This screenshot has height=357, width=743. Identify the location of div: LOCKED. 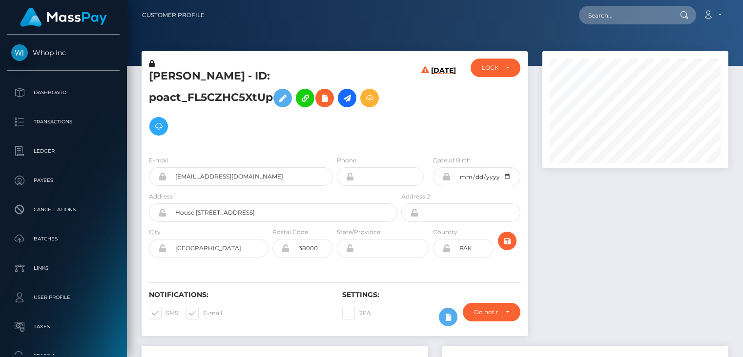
(490, 68).